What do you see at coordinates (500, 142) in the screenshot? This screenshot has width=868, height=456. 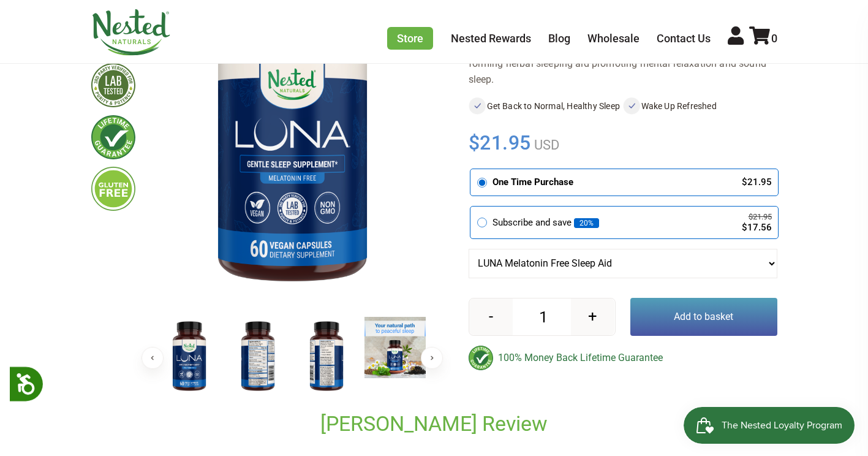 I see `span: $21.95` at bounding box center [500, 142].